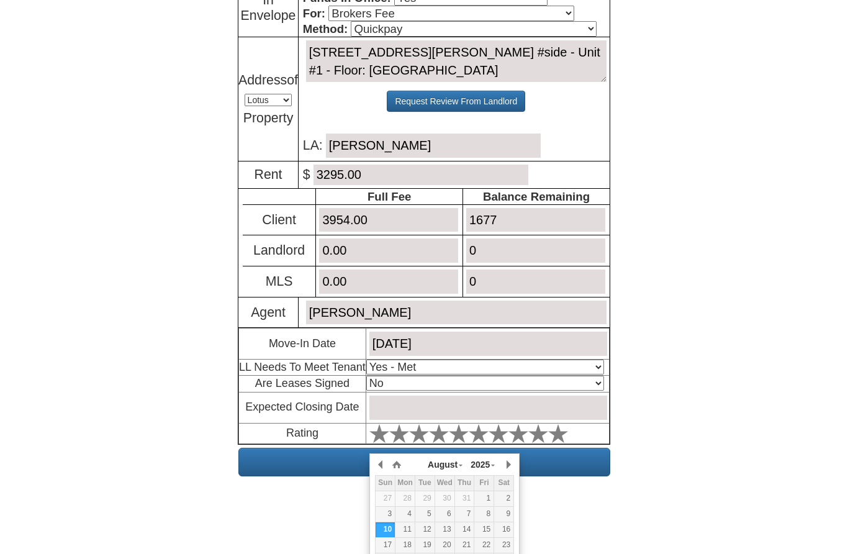 The image size is (848, 554). What do you see at coordinates (424, 462) in the screenshot?
I see `input: Submit Envelope` at bounding box center [424, 462].